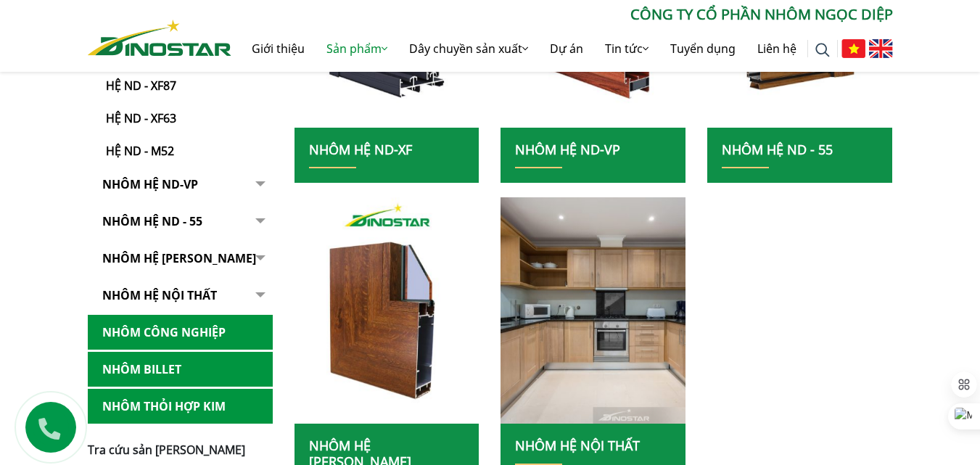 The height and width of the screenshot is (465, 980). What do you see at coordinates (360, 150) in the screenshot?
I see `a: Nhôm Hệ ND-XF` at bounding box center [360, 150].